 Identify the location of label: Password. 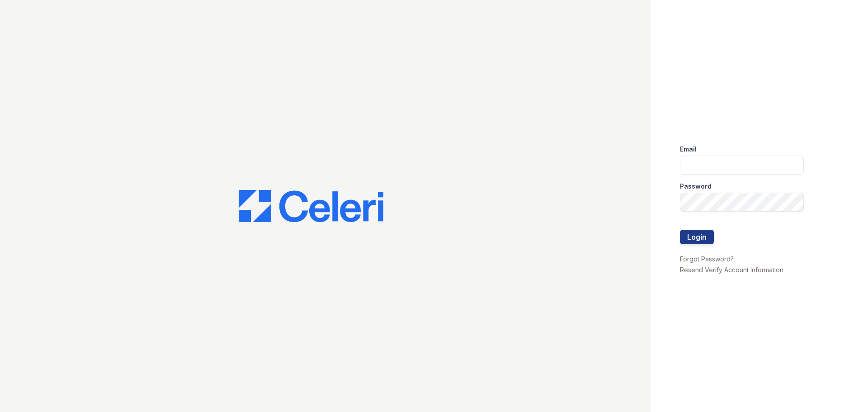
(695, 186).